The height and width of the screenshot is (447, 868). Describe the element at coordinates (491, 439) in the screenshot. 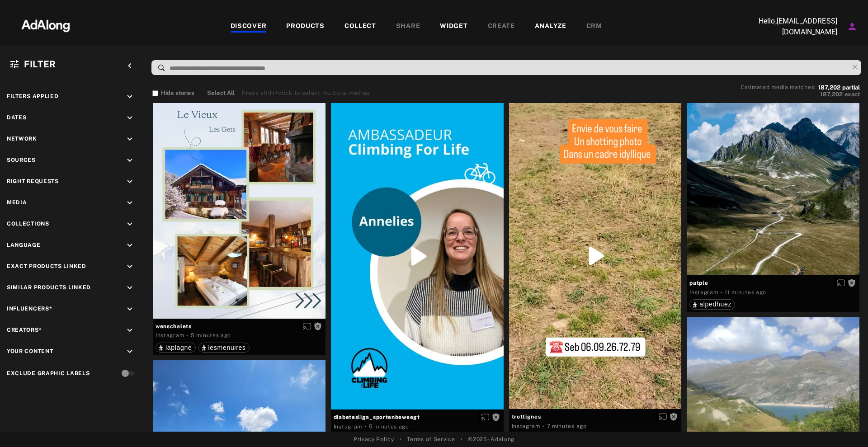

I see `span: © 2025 - Adalong` at that location.